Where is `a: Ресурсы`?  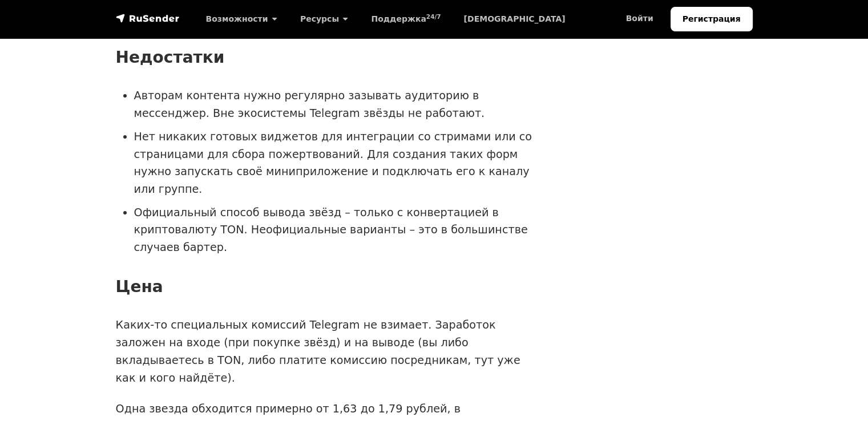
a: Ресурсы is located at coordinates (324, 19).